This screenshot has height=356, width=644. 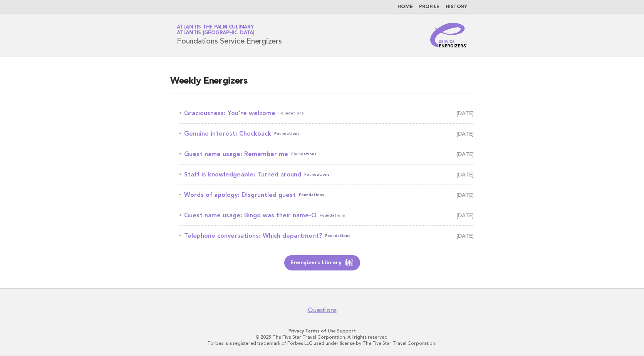 I want to click on a: Energizers Library, so click(x=322, y=263).